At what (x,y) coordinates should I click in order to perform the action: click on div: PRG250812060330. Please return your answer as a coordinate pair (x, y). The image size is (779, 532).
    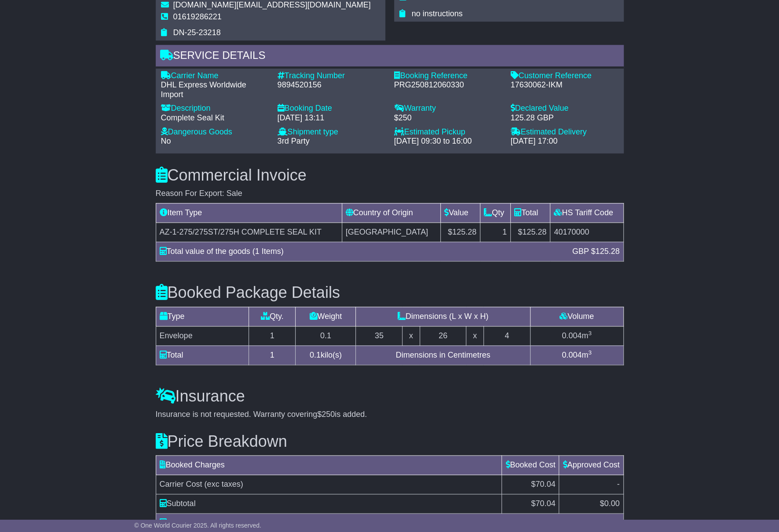
    Looking at the image, I should click on (448, 85).